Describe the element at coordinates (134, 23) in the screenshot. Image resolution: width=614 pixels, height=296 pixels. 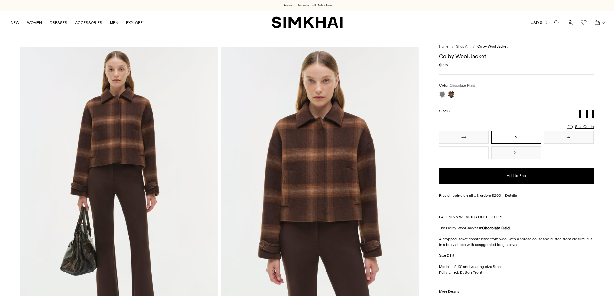
I see `a: EXPLORE` at that location.